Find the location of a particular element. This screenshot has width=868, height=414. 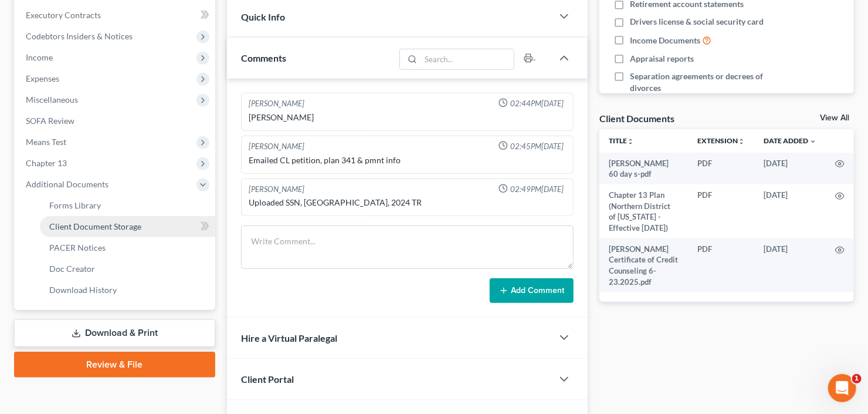

span: Income Documents is located at coordinates (665, 41).